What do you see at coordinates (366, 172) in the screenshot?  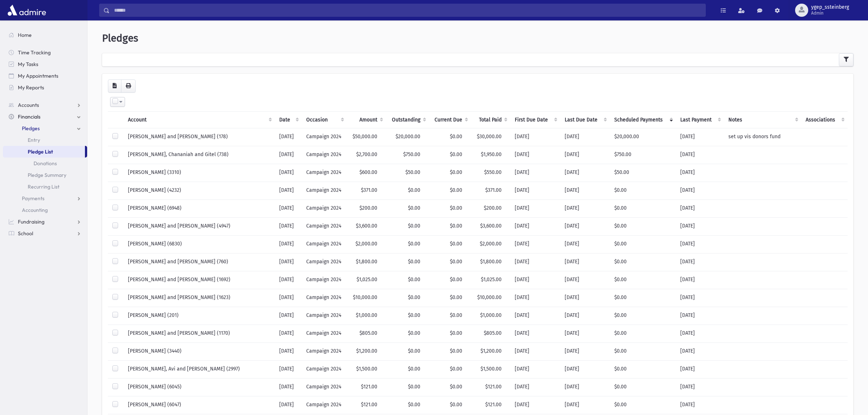 I see `td: $600.00` at bounding box center [366, 172].